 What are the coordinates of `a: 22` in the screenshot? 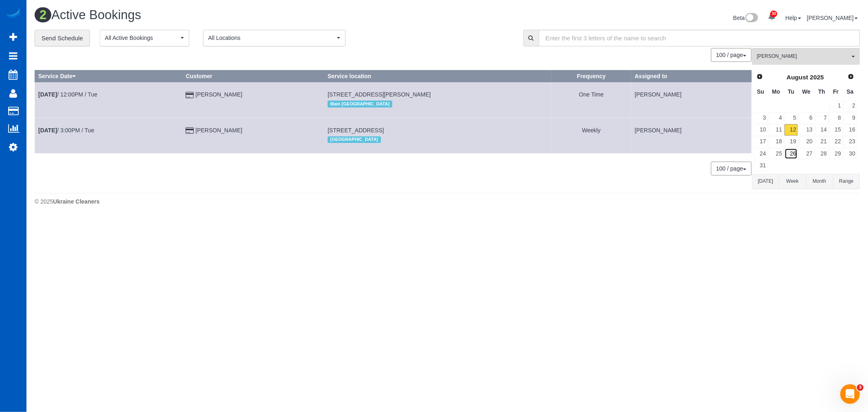 It's located at (836, 141).